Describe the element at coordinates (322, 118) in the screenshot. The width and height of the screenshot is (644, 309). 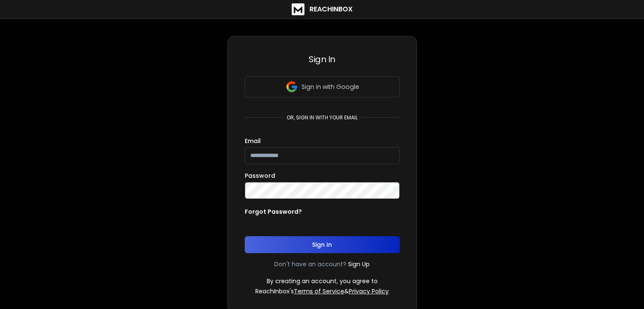
I see `p: or, sign in with your email` at that location.